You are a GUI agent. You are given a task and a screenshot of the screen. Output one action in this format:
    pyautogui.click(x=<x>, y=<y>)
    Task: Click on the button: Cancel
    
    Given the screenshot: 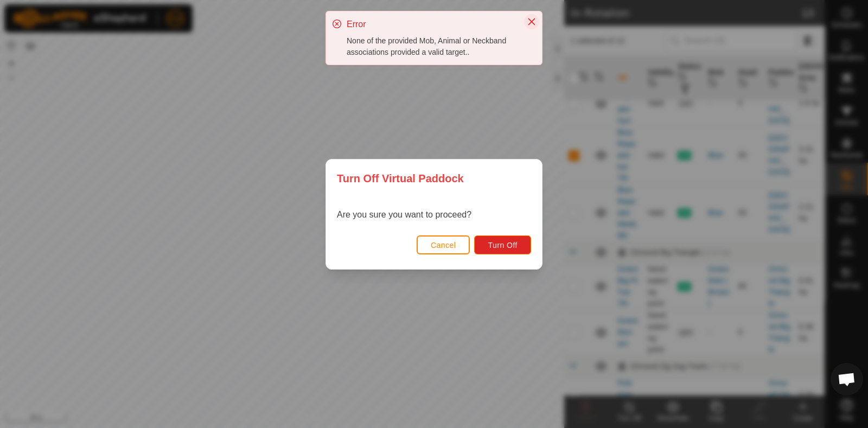 What is the action you would take?
    pyautogui.click(x=443, y=244)
    